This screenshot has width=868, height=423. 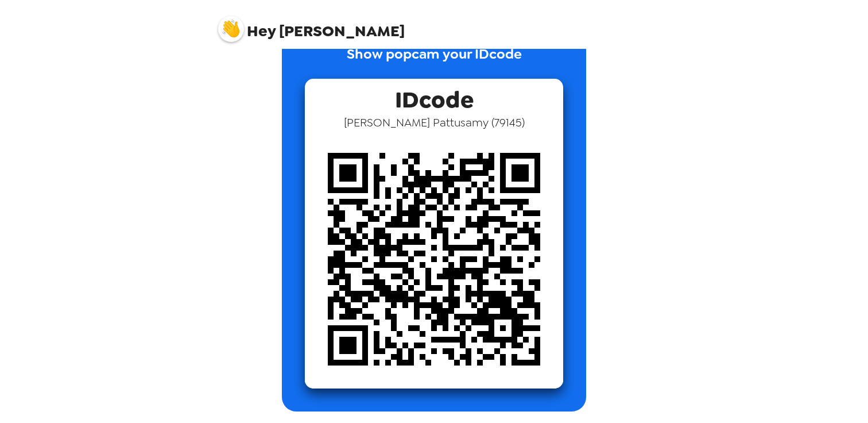 I want to click on span: IDcode, so click(x=434, y=97).